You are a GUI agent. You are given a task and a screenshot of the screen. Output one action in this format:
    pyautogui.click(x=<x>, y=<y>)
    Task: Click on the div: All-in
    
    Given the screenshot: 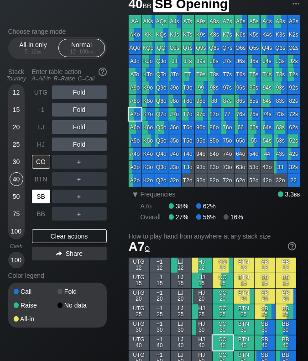 What is the action you would take?
    pyautogui.click(x=36, y=319)
    